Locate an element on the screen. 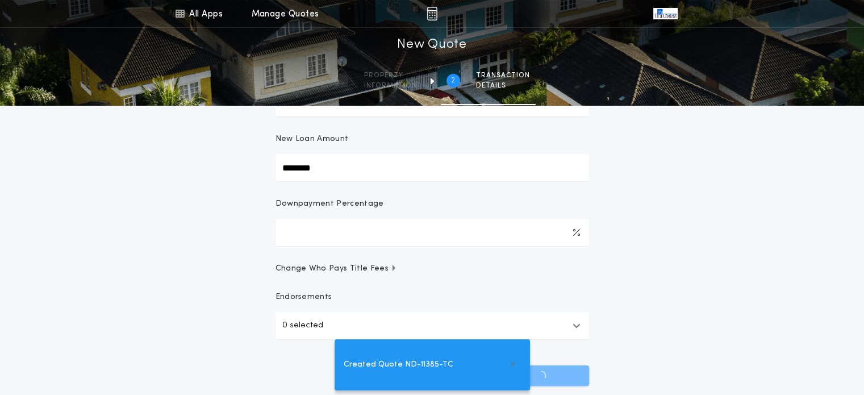 The image size is (864, 395). img: img is located at coordinates (432, 14).